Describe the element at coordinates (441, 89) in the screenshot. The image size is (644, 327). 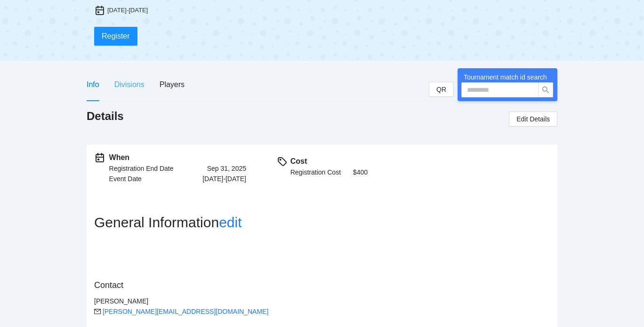
I see `button: QR` at that location.